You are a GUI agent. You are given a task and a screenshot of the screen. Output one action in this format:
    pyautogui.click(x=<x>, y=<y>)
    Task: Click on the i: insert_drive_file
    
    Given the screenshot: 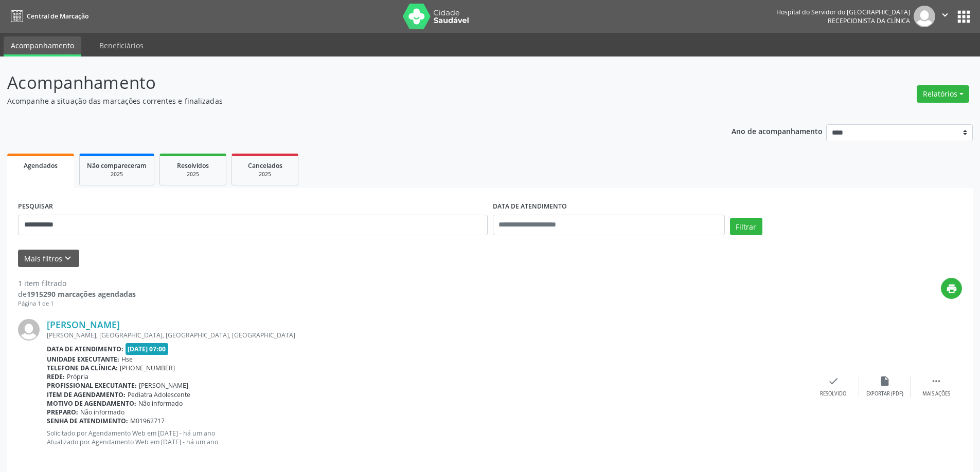 What is the action you would take?
    pyautogui.click(x=885, y=381)
    